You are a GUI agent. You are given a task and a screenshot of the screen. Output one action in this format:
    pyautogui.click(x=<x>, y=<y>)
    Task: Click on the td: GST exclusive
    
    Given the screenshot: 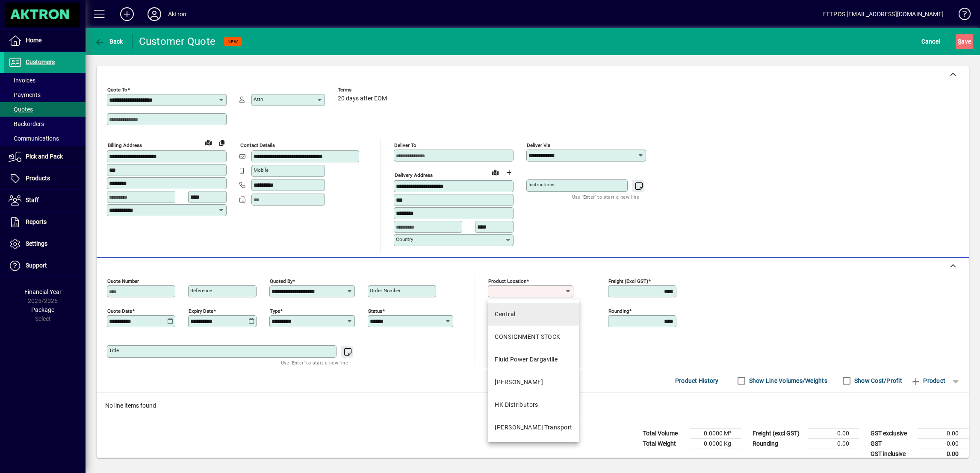 What is the action you would take?
    pyautogui.click(x=891, y=433)
    